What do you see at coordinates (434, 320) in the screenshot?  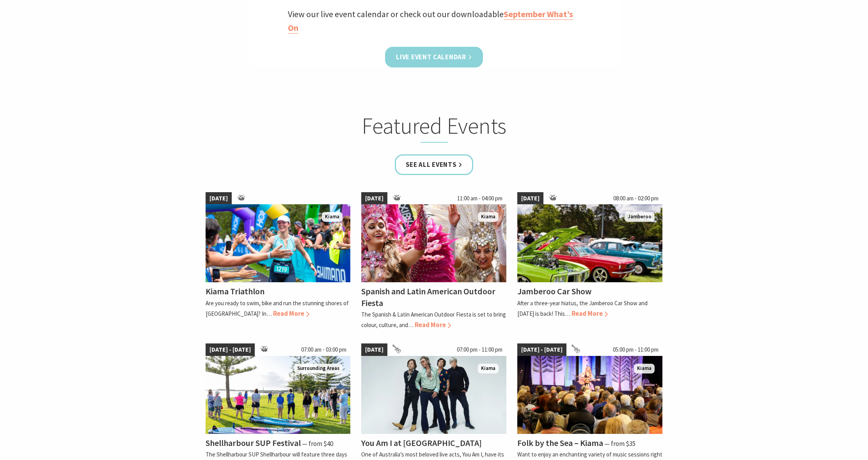 I see `p: The Spanish & Latin American Outdoor Fiesta is set to bring colour, culture, and…` at bounding box center [434, 320].